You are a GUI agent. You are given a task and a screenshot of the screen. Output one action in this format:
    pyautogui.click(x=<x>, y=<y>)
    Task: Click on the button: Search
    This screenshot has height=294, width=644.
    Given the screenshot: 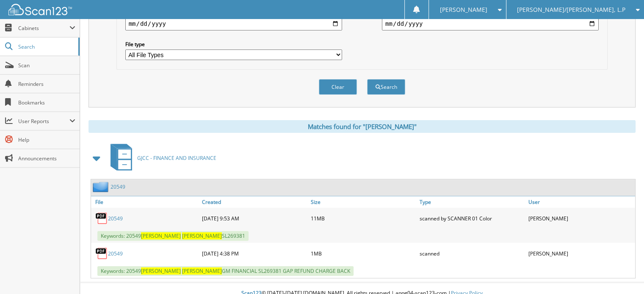 What is the action you would take?
    pyautogui.click(x=386, y=87)
    